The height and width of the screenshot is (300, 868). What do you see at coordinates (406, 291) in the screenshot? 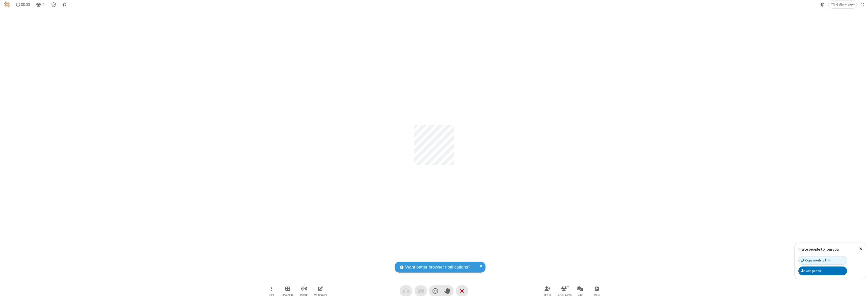
I see `button: Audio problem - check your Internet connection or call by phone` at bounding box center [406, 291].